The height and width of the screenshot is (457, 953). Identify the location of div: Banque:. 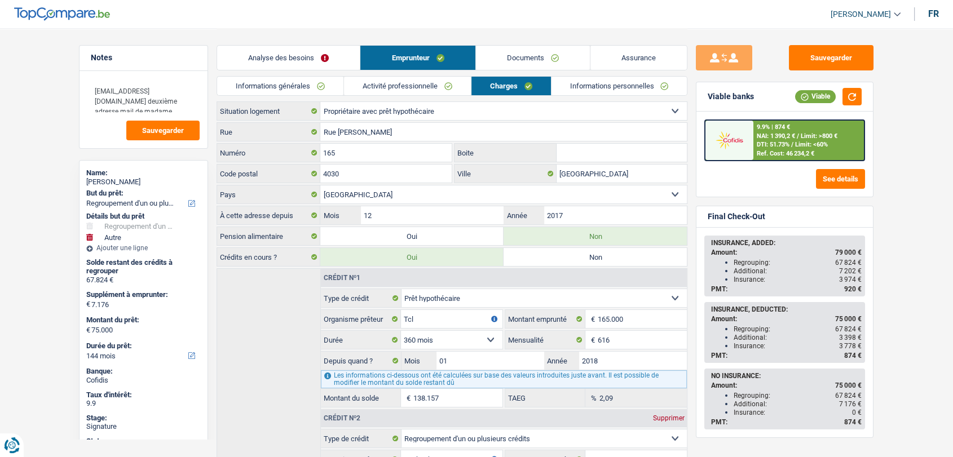
(143, 372).